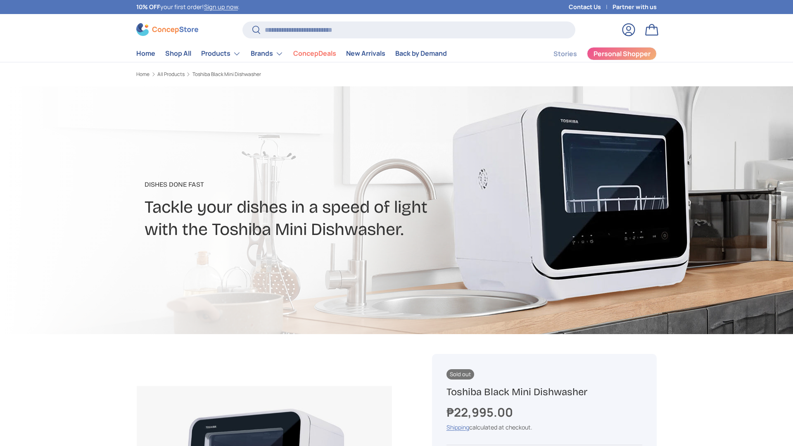 The width and height of the screenshot is (793, 446). Describe the element at coordinates (481, 412) in the screenshot. I see `strong: ₱22,995.00` at that location.